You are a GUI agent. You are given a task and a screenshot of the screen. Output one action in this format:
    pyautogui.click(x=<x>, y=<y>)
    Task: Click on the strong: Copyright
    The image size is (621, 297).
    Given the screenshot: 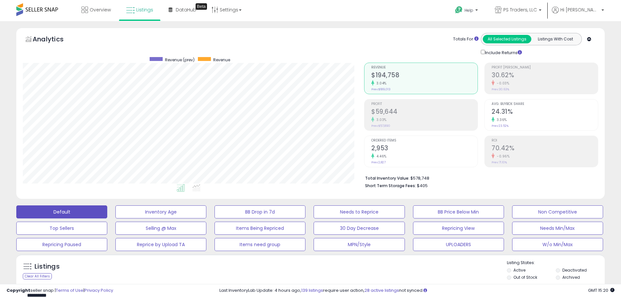 What is the action you would take?
    pyautogui.click(x=18, y=290)
    